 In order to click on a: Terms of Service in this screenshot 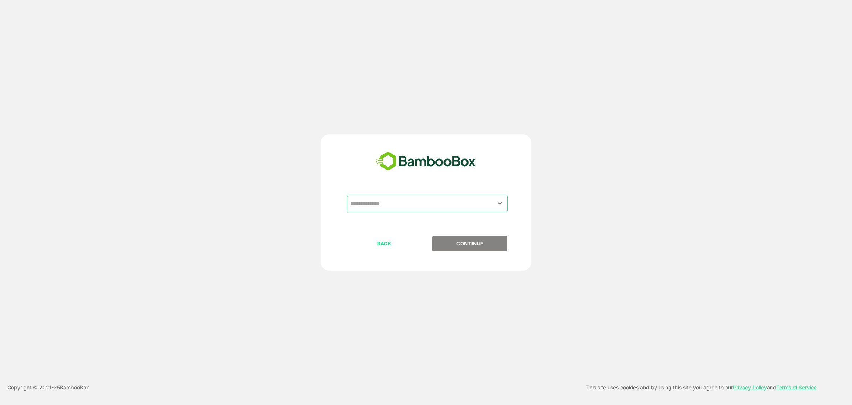, I will do `click(797, 387)`.